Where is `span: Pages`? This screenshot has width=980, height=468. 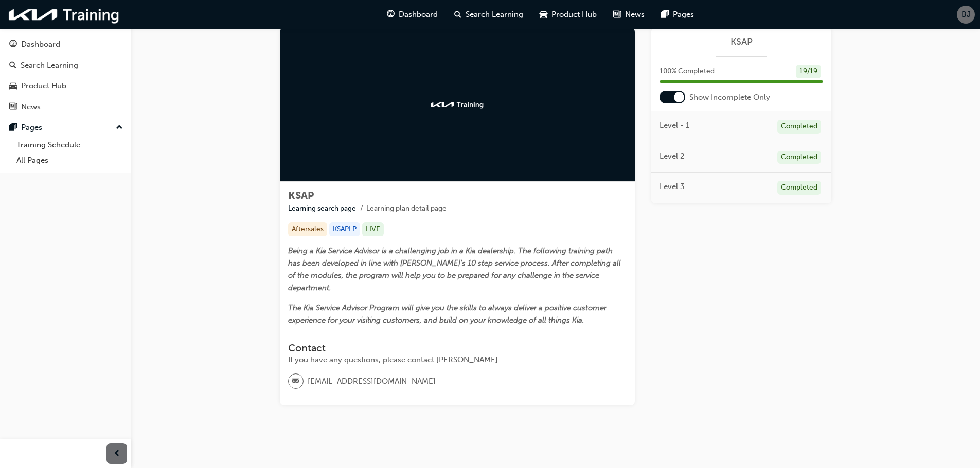
span: Pages is located at coordinates (683, 14).